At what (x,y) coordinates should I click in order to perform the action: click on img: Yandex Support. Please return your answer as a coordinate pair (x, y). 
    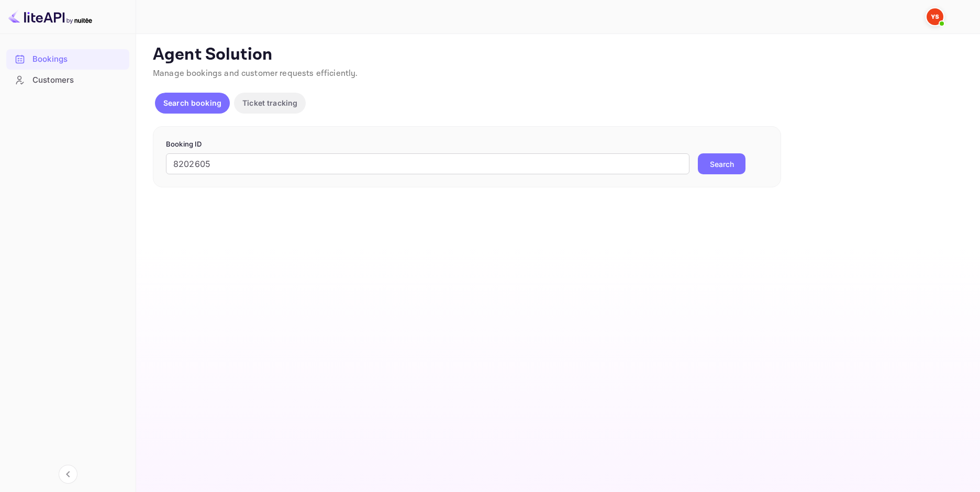
    Looking at the image, I should click on (935, 16).